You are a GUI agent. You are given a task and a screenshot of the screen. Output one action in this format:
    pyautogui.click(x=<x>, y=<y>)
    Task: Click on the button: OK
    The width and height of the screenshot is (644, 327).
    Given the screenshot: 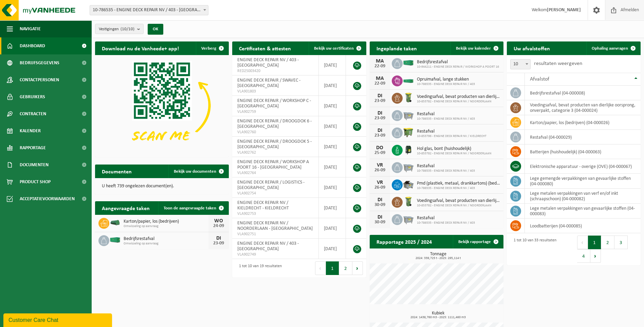 What is the action you would take?
    pyautogui.click(x=155, y=29)
    